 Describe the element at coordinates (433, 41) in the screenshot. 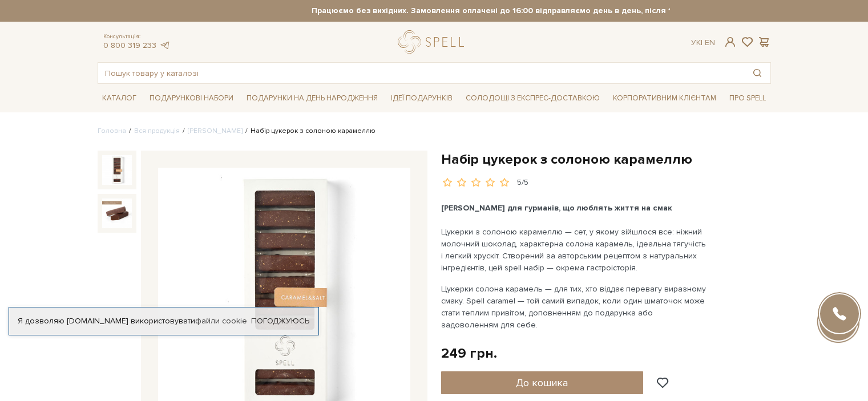

I see `a: logo` at that location.